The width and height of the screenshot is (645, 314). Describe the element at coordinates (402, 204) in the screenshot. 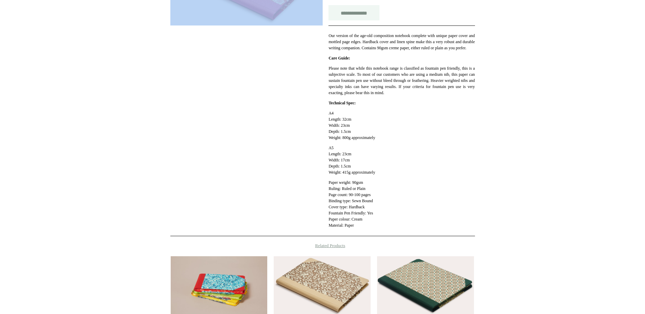

I see `p: Paper weight: 90gsm Ruling: Ruled or Plain Page count: 90-100 pages Binding type: Sewn Bound Cove...` at that location.